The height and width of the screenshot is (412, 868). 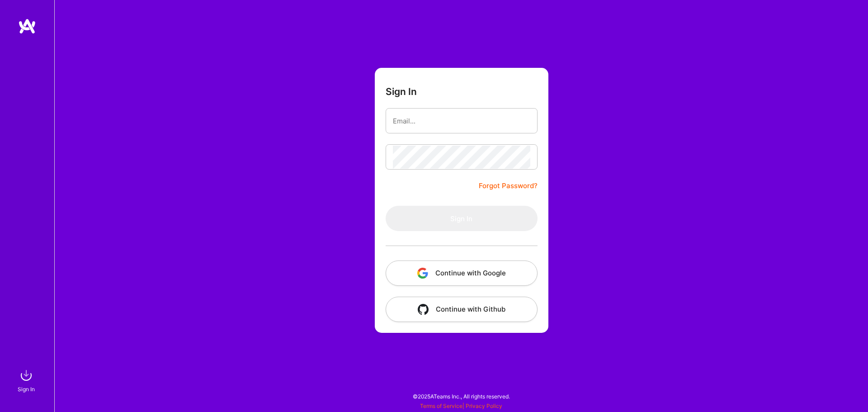 What do you see at coordinates (462, 218) in the screenshot?
I see `button: Sign In` at bounding box center [462, 218].